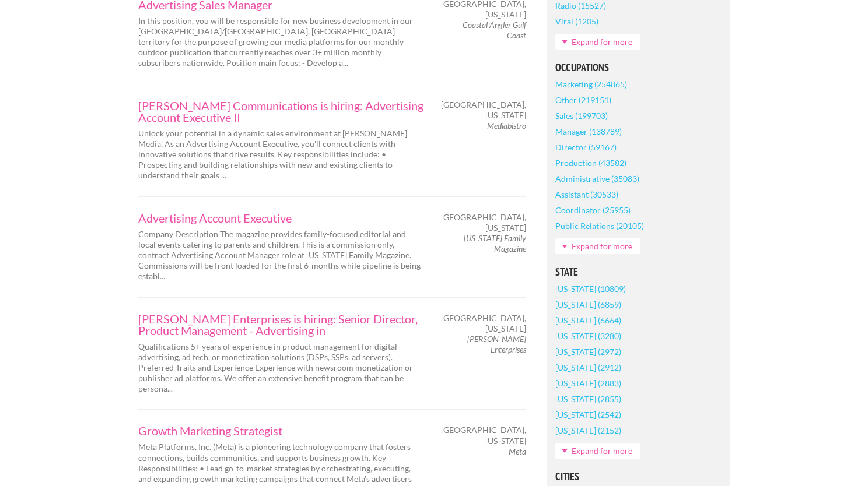 The image size is (868, 486). Describe the element at coordinates (583, 99) in the screenshot. I see `a: Other (219151)` at that location.